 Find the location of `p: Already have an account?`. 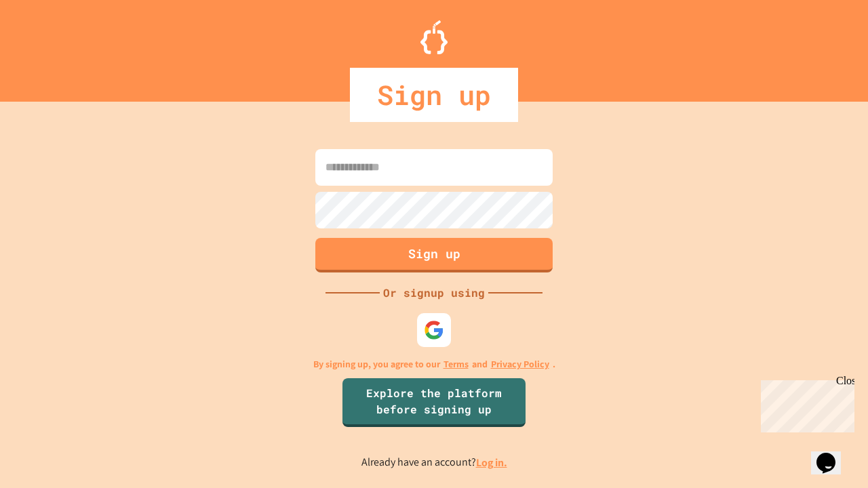

p: Already have an account? is located at coordinates (434, 462).